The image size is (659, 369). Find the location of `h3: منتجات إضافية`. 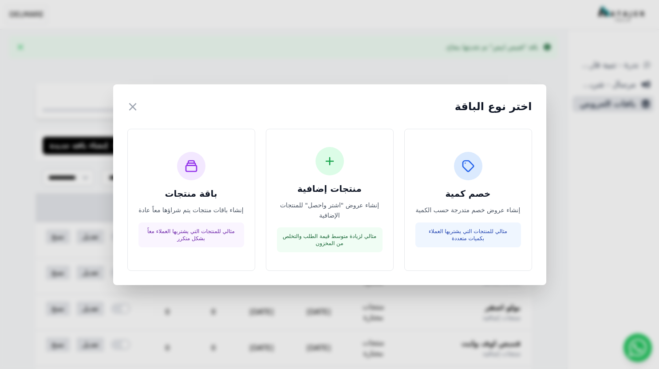

h3: منتجات إضافية is located at coordinates (330, 189).